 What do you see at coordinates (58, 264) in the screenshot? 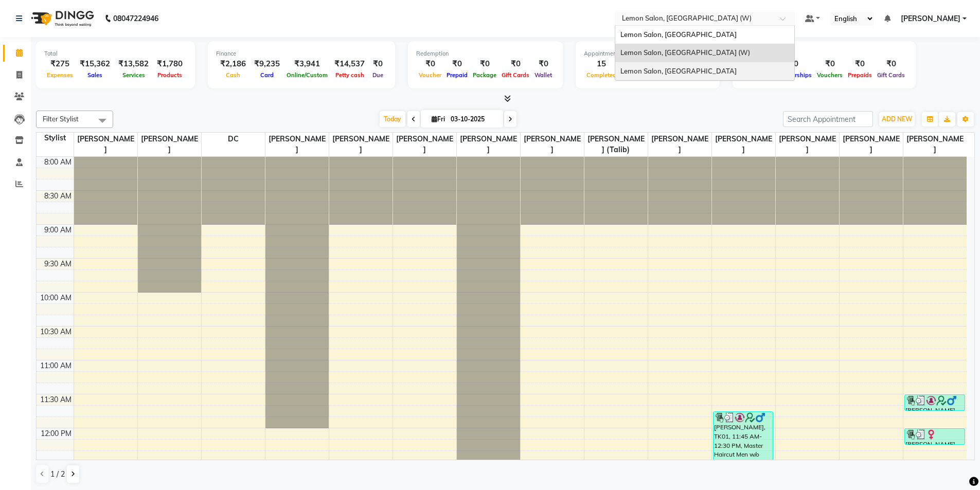
I see `div: 9:30 AM` at bounding box center [58, 264].